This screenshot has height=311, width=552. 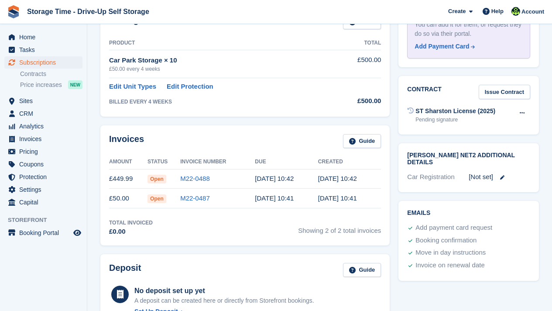 What do you see at coordinates (164, 162) in the screenshot?
I see `th: Status` at bounding box center [164, 162].